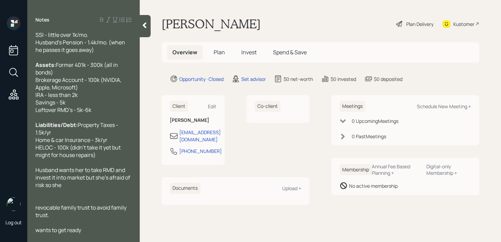 The image size is (501, 242). Describe the element at coordinates (219, 52) in the screenshot. I see `span: Plan` at that location.